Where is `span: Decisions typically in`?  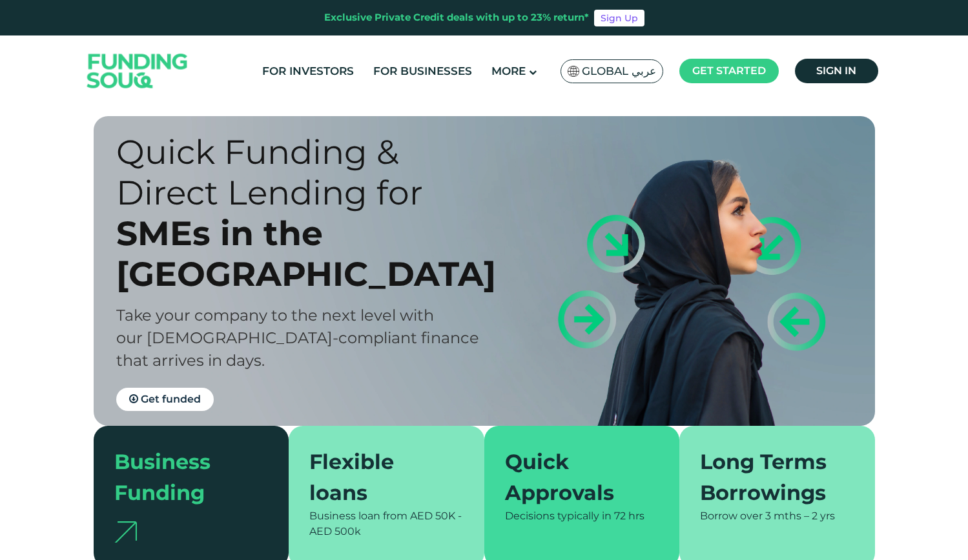 span: Decisions typically in is located at coordinates (558, 516).